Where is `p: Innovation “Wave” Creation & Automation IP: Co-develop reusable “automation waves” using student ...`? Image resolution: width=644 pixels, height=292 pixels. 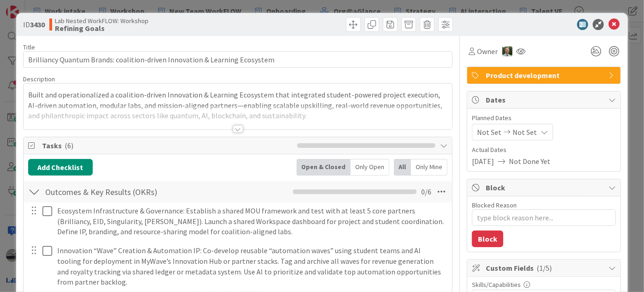 p: Innovation “Wave” Creation & Automation IP: Co-develop reusable “automation waves” using student ... is located at coordinates (252, 266).